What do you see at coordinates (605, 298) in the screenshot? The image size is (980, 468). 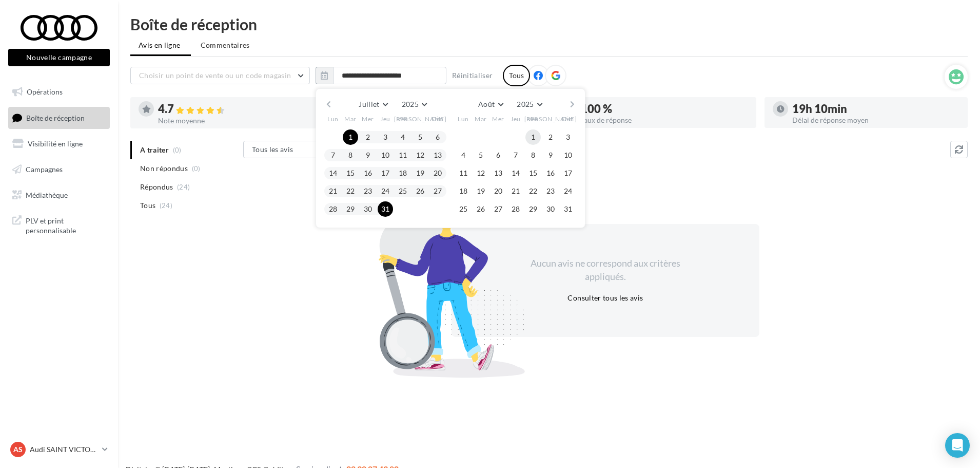 I see `button: Consulter tous les avis` at bounding box center [605, 298].